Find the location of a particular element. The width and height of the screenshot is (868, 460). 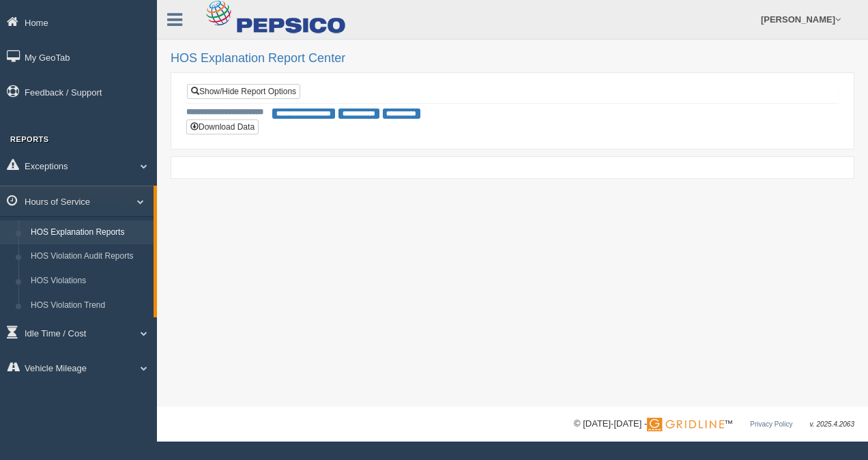

h2: HOS Explanation Report Center is located at coordinates (513, 59).